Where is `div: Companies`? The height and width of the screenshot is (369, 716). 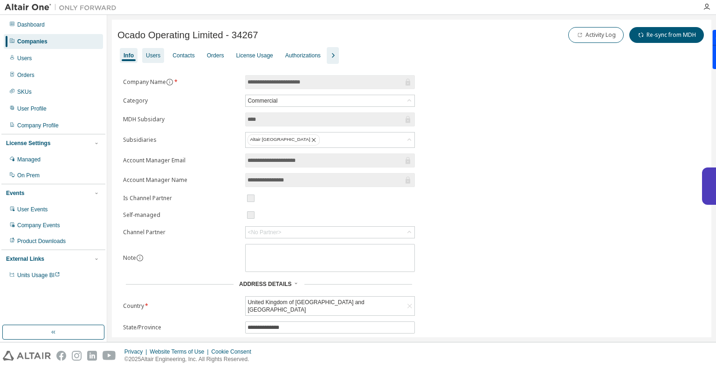
div: Companies is located at coordinates (32, 42).